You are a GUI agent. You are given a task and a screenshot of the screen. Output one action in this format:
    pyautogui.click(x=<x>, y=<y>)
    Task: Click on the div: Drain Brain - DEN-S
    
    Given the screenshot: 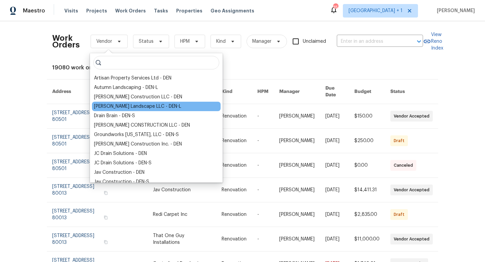 What is the action you would take?
    pyautogui.click(x=115, y=116)
    